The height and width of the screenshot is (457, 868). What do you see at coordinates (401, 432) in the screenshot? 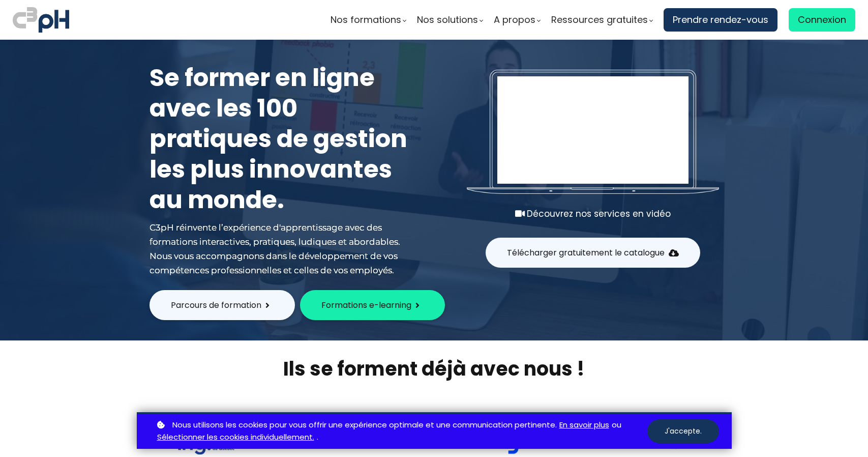
I see `p: ou .` at bounding box center [401, 432].